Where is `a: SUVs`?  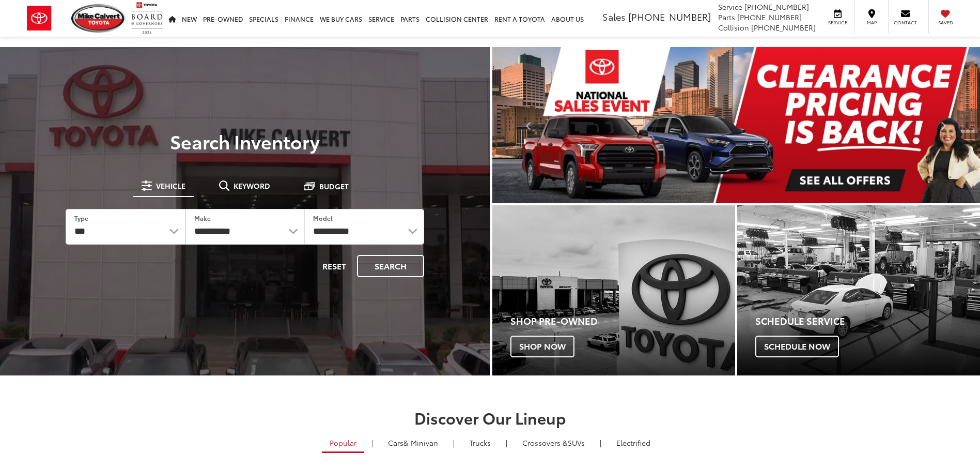
a: SUVs is located at coordinates (554, 443).